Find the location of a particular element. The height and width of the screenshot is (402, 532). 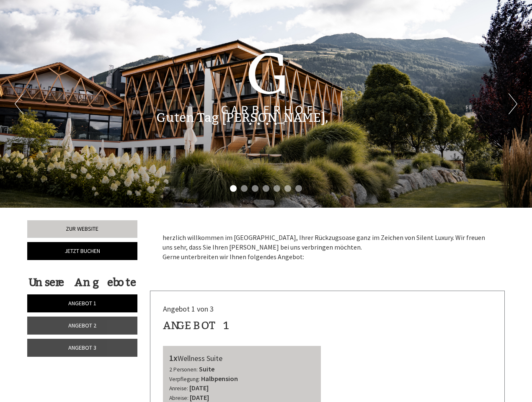

b: 1x is located at coordinates (174, 358).